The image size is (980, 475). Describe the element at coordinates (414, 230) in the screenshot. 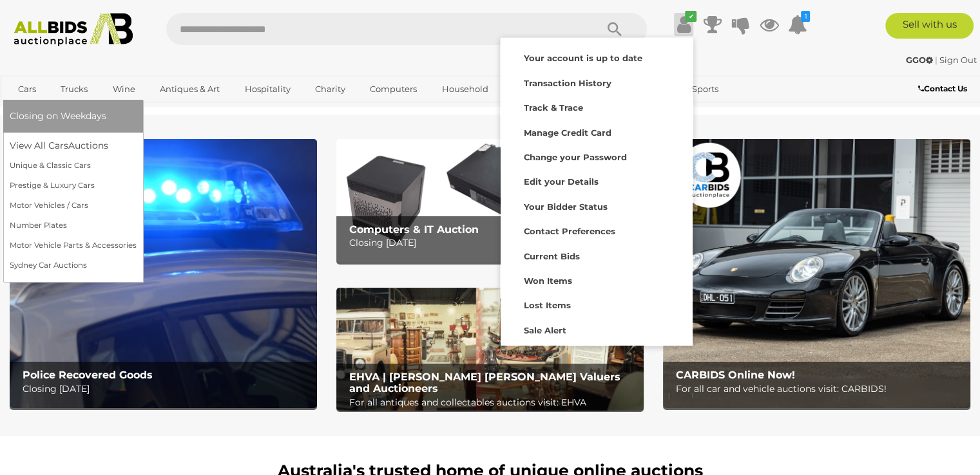

I see `b: Computers & IT Auction` at that location.